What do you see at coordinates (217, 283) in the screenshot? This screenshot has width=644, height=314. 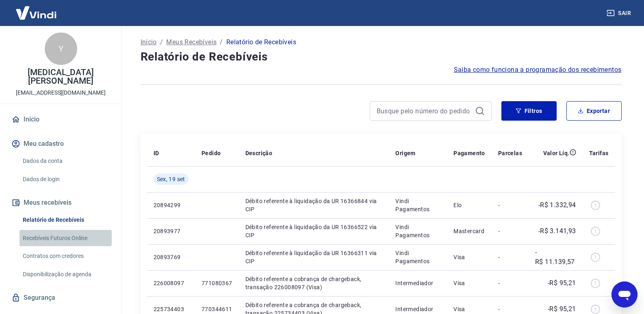 I see `p: 771080367` at bounding box center [217, 283].